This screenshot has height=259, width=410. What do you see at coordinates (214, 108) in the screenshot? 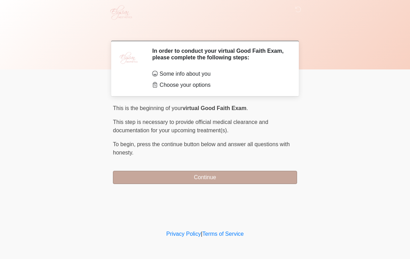
I see `strong: virtual Good Faith Exam` at bounding box center [214, 108].